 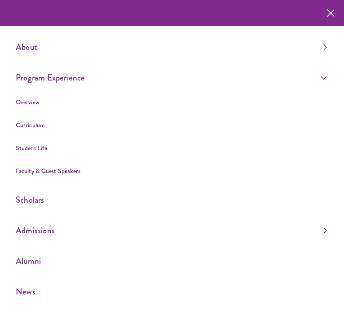 I want to click on a: Admissions, so click(x=171, y=230).